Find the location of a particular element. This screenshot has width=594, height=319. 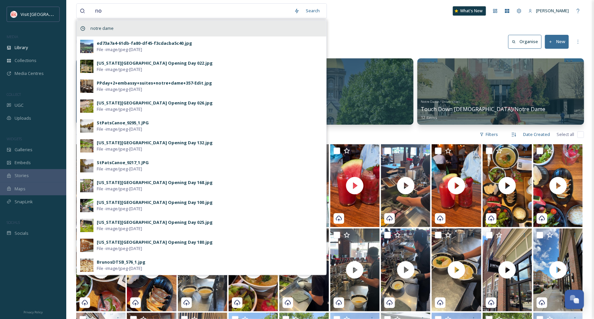

span: Socials is located at coordinates (22, 233).